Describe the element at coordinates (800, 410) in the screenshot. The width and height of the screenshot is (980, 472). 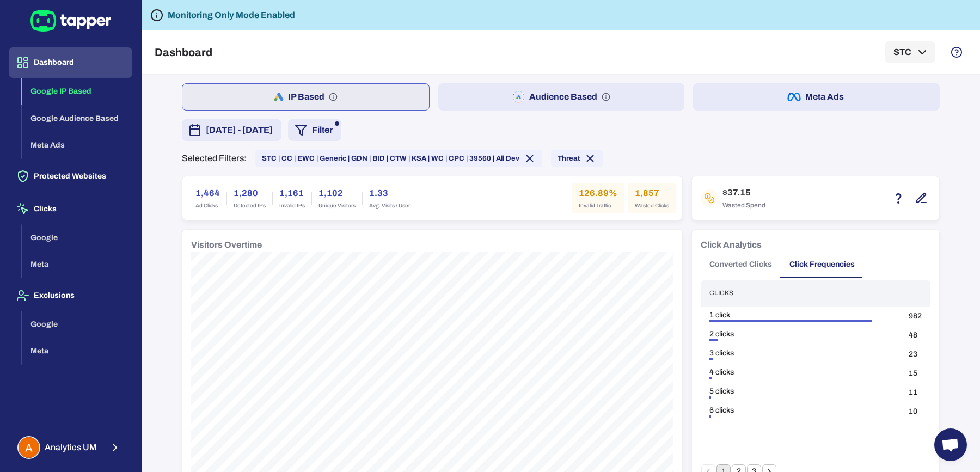
I see `div: 6 clicks` at that location.